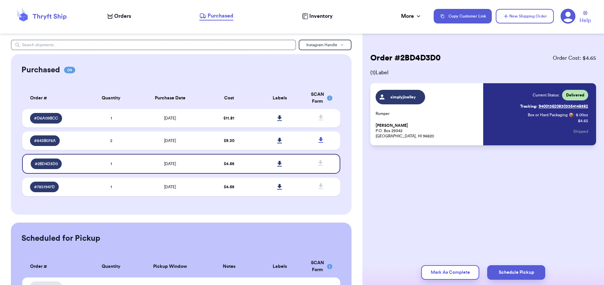 Image resolution: width=604 pixels, height=285 pixels. What do you see at coordinates (325, 45) in the screenshot?
I see `button: Instagram Handle` at bounding box center [325, 45].